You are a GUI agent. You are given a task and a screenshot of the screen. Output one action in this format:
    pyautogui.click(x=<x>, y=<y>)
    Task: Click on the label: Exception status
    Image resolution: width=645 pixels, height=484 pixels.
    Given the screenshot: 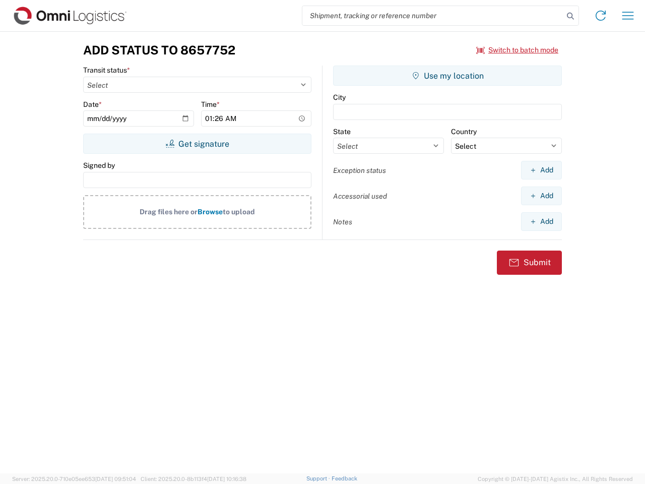 What is the action you would take?
    pyautogui.click(x=360, y=170)
    